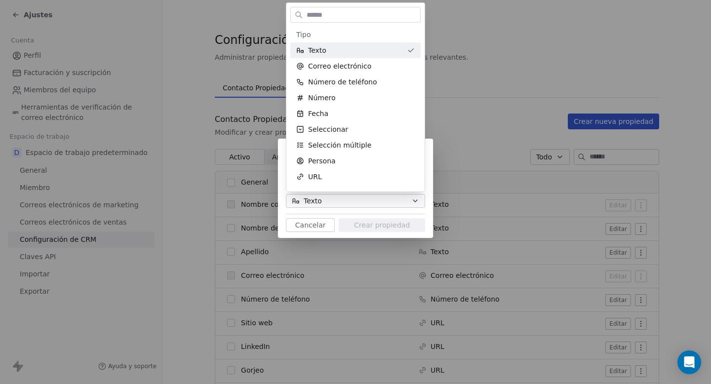 This screenshot has height=384, width=711. What do you see at coordinates (322, 98) in the screenshot?
I see `font: Número` at bounding box center [322, 98].